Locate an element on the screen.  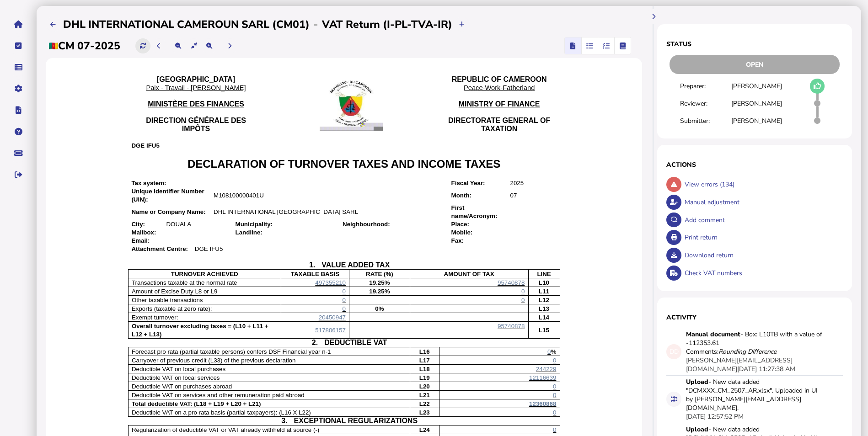
span: AMOUNT OF TAX is located at coordinates (469, 274).